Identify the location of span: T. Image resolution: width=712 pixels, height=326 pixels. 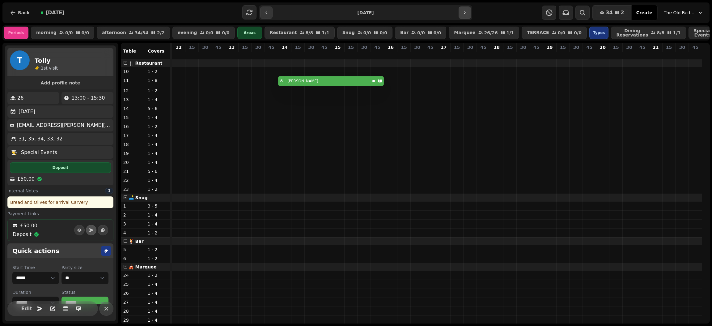
(20, 60).